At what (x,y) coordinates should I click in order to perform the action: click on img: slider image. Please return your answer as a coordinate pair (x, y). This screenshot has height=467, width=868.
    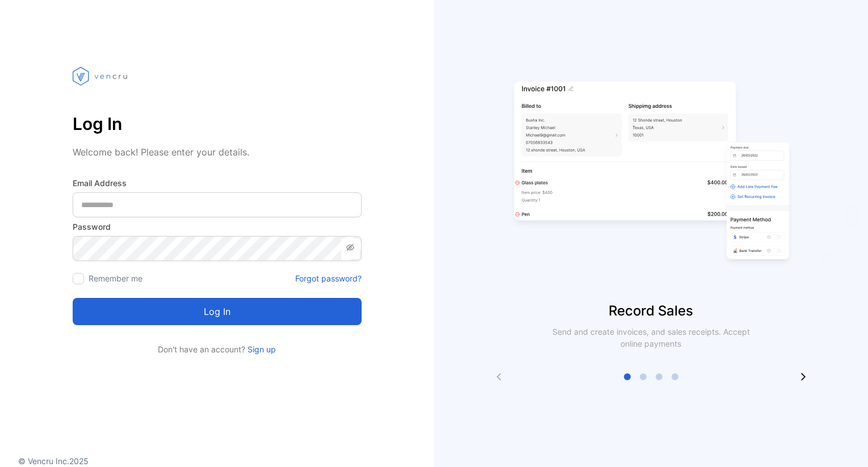
    Looking at the image, I should click on (651, 173).